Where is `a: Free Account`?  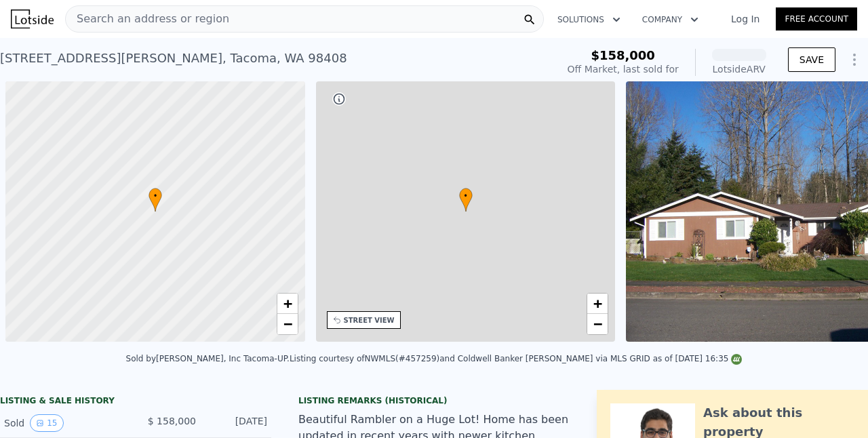
a: Free Account is located at coordinates (817, 19).